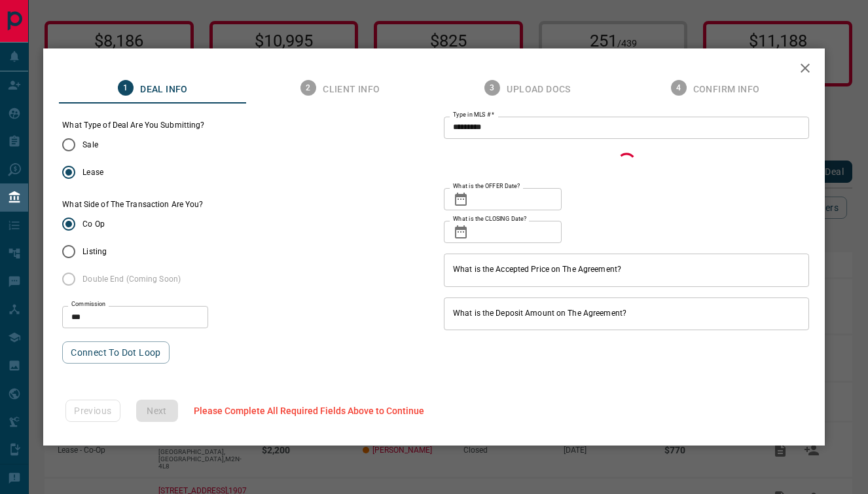  What do you see at coordinates (88, 304) in the screenshot?
I see `label: Commission` at bounding box center [88, 304].